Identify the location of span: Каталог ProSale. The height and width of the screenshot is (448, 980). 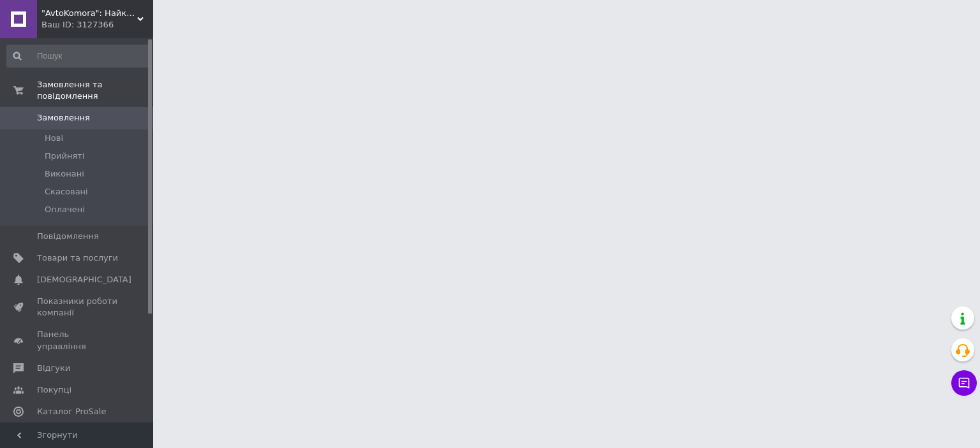
(71, 412).